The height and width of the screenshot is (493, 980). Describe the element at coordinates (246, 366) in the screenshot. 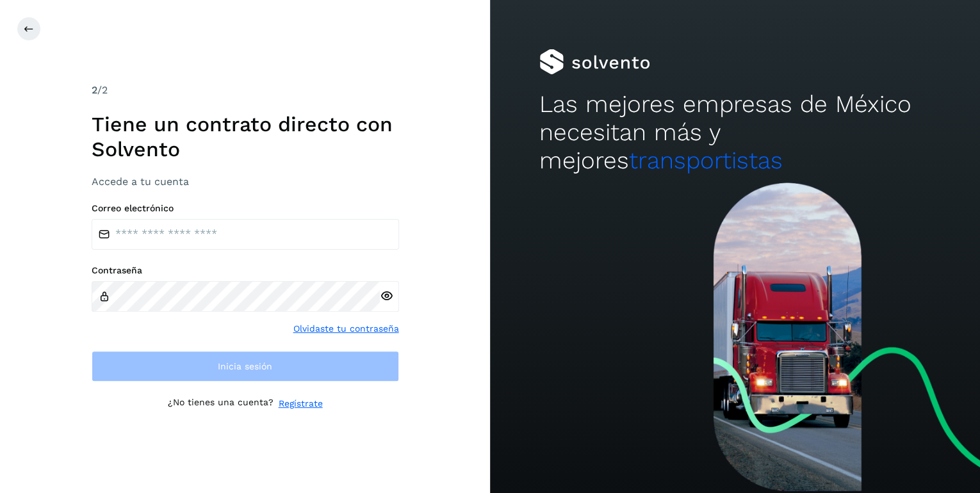

I see `button: Inicia sesión` at that location.